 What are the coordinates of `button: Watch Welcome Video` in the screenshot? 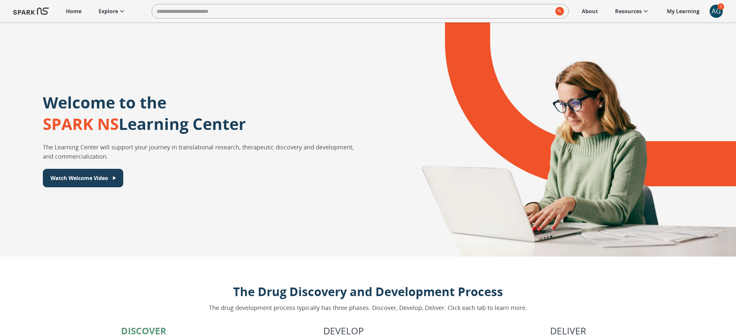 It's located at (83, 178).